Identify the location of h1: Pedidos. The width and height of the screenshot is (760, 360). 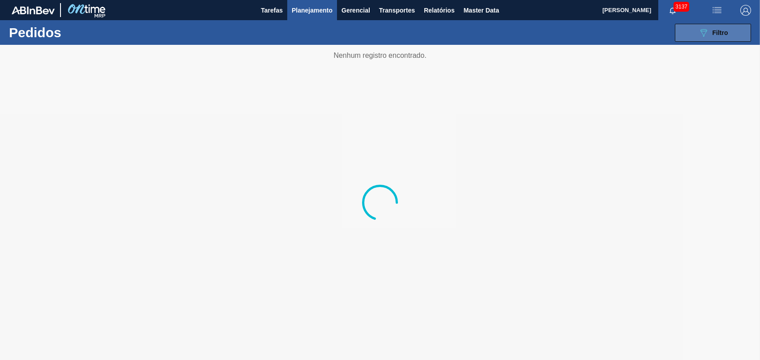
(74, 32).